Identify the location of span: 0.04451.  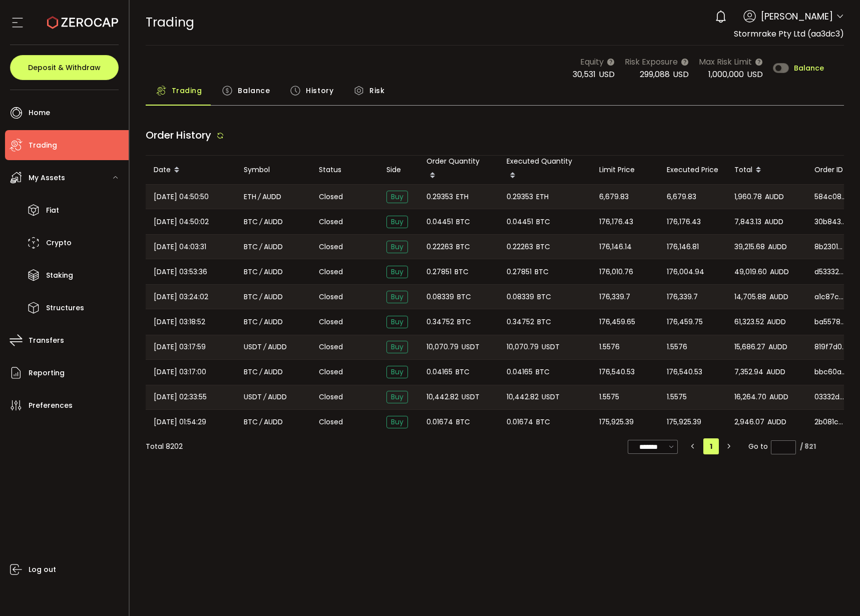
(520, 222).